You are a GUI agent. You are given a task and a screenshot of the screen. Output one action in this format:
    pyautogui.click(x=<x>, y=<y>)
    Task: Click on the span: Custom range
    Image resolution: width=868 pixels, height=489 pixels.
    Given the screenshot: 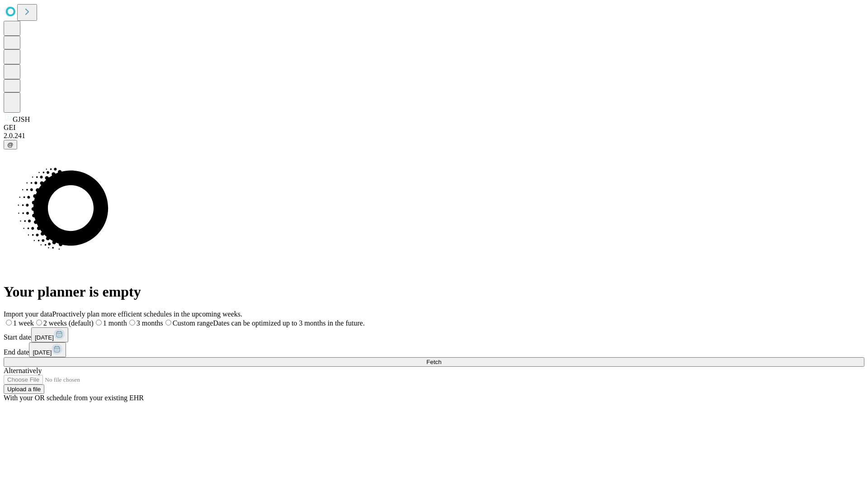 What is the action you would take?
    pyautogui.click(x=193, y=323)
    